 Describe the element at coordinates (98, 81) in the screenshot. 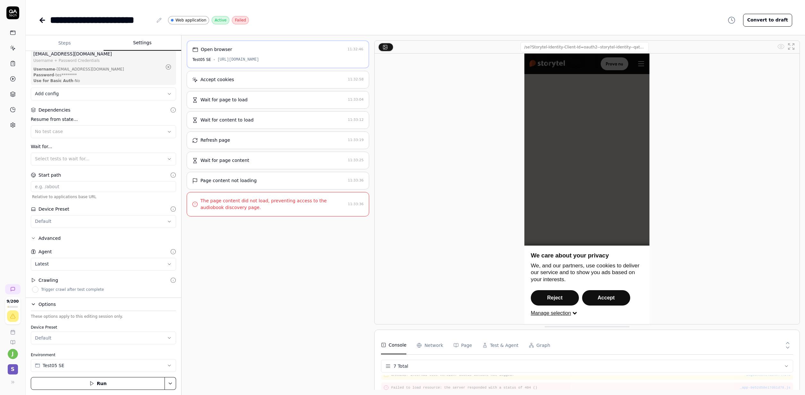

I see `div: - No` at that location.